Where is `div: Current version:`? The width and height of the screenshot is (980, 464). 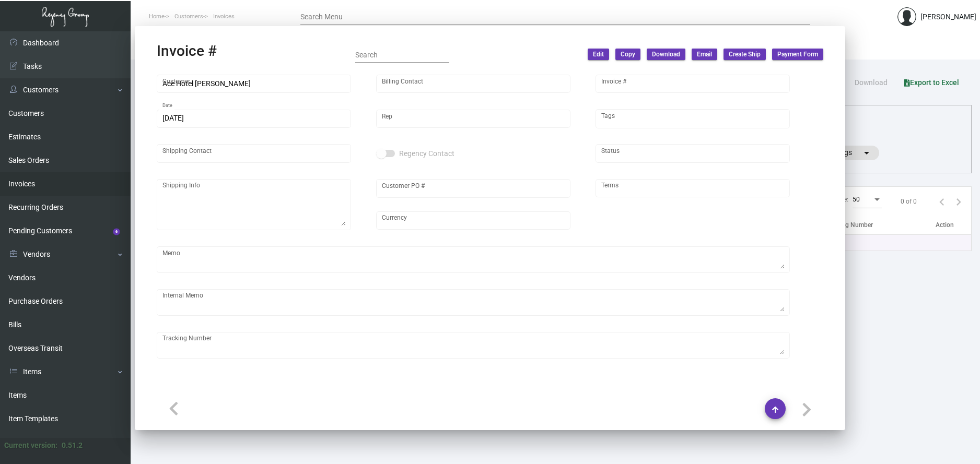
div: Current version: is located at coordinates (31, 445).